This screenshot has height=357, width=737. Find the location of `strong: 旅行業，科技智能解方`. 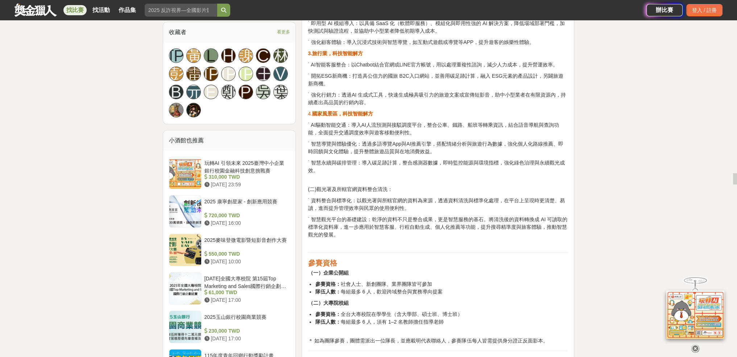

strong: 旅行業，科技智能解方 is located at coordinates (338, 53).